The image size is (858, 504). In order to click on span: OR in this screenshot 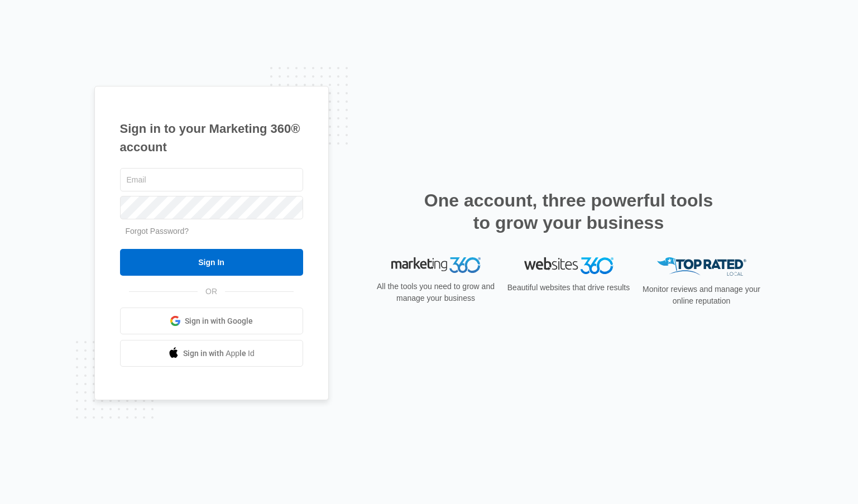, I will do `click(211, 292)`.